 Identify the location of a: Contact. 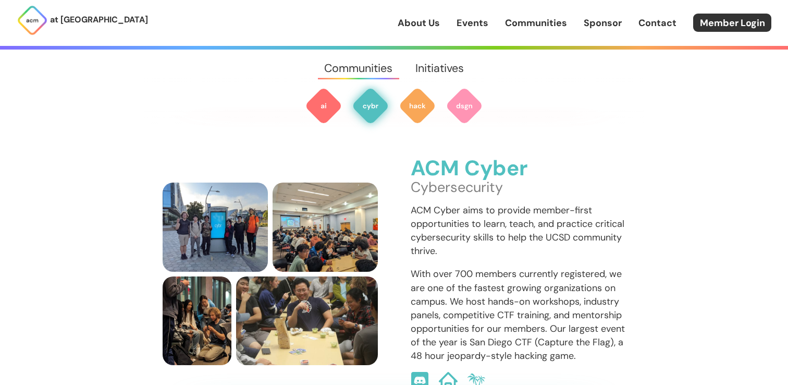
(657, 23).